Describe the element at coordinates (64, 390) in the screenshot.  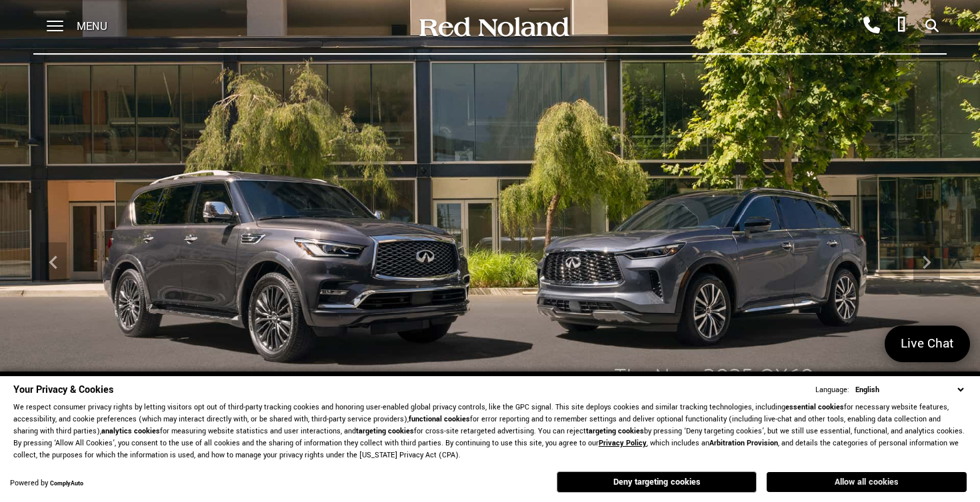
I see `span: Your Privacy & Cookies` at that location.